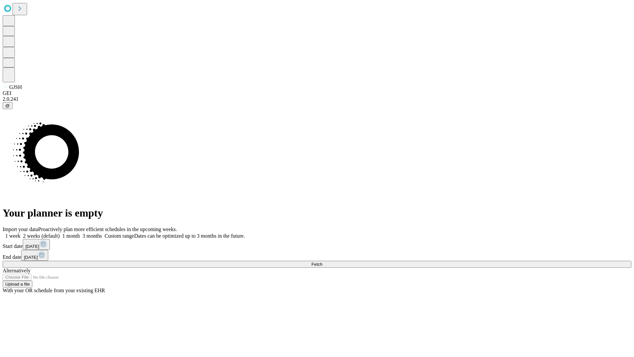 This screenshot has height=357, width=634. I want to click on span: Dates can be optimized up to 3 months in the future., so click(189, 236).